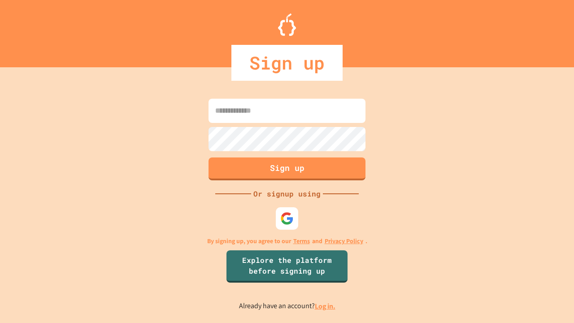 Image resolution: width=574 pixels, height=323 pixels. I want to click on img: Logo.svg, so click(287, 25).